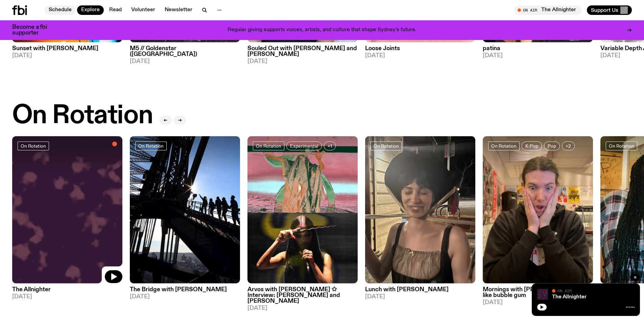 The height and width of the screenshot is (320, 644). Describe the element at coordinates (538, 210) in the screenshot. I see `img: A picture of Jim in the fbi.radio studio, with their hands against their cheeks and a surprised e...` at that location.